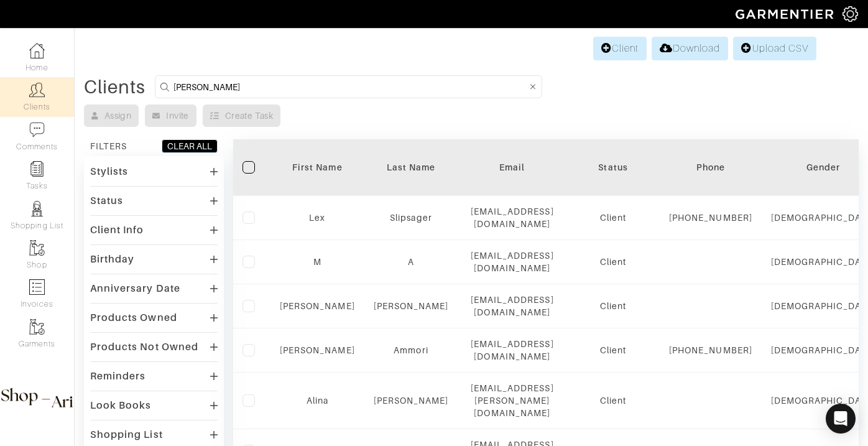 The image size is (868, 446). Describe the element at coordinates (108, 146) in the screenshot. I see `div: FILTERS` at that location.